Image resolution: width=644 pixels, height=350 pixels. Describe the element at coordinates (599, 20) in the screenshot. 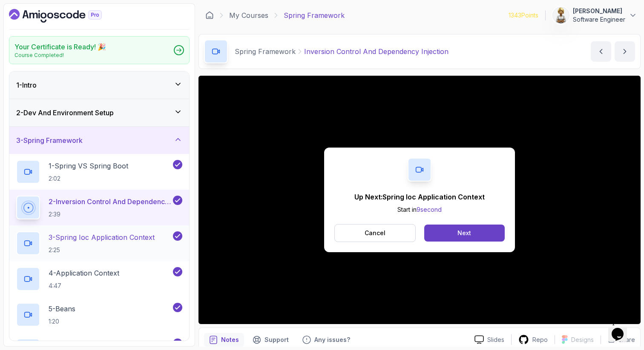

I see `p: Software Engineer` at that location.